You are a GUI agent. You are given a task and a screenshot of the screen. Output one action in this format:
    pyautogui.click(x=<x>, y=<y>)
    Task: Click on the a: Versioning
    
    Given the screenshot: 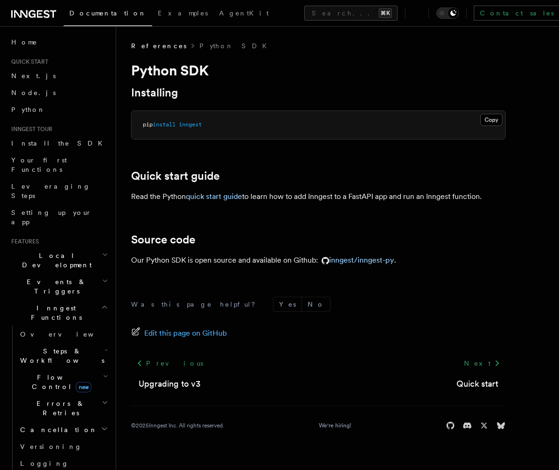 What is the action you would take?
    pyautogui.click(x=63, y=447)
    